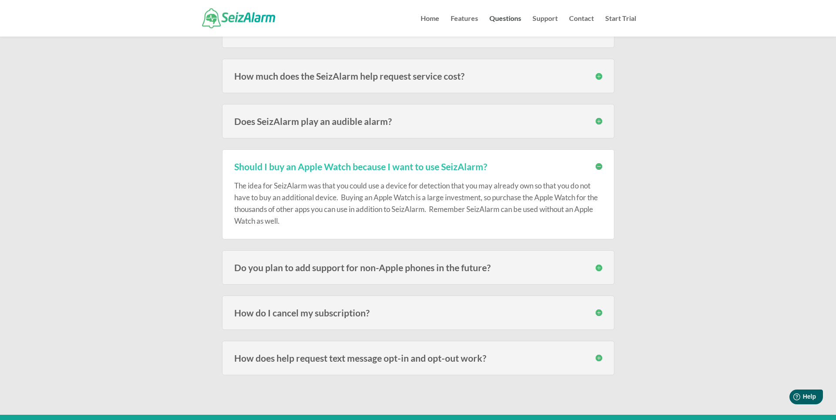 The image size is (836, 420). Describe the element at coordinates (430, 26) in the screenshot. I see `a: Home` at that location.